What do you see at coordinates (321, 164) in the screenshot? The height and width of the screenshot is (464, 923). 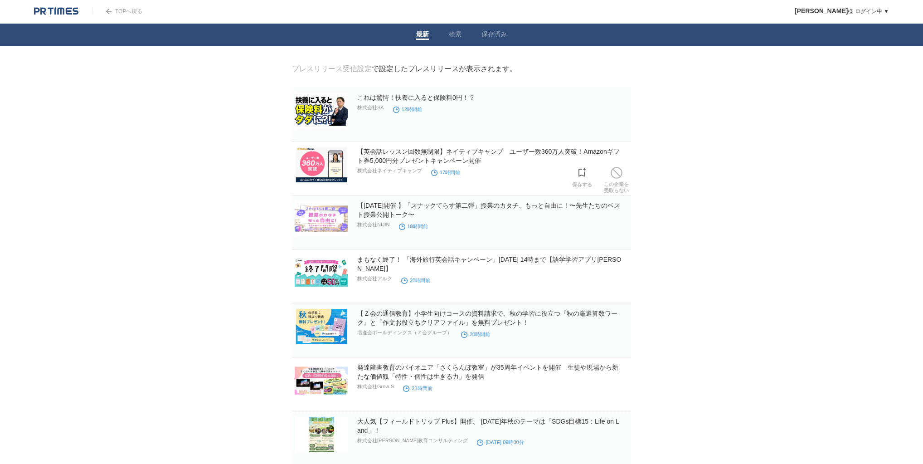 I see `img: 【英会話レッスン回数無制限】ネイティブキャンプ ユーザー数360万人突破！Amazonギフト券5,000円分プレゼントキャンペーン開催` at bounding box center [321, 164].